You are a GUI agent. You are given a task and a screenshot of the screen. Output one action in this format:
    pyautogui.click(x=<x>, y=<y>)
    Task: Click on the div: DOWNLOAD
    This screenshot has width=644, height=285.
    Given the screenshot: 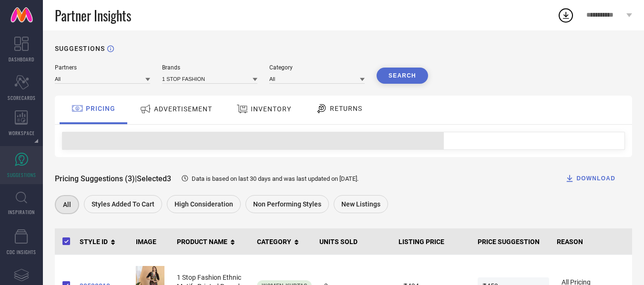 What is the action you would take?
    pyautogui.click(x=590, y=179)
    